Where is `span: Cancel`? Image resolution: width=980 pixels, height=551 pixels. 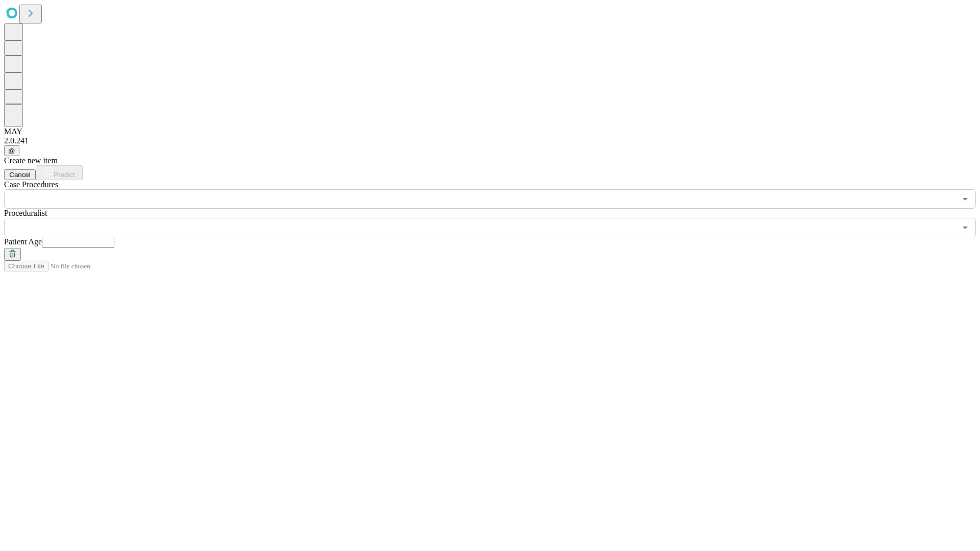
span: Cancel is located at coordinates (20, 174).